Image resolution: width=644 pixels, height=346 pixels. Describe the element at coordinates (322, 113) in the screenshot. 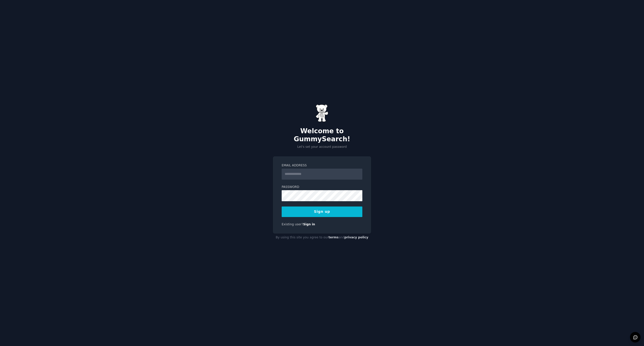

I see `img: Gummy Bear` at that location.